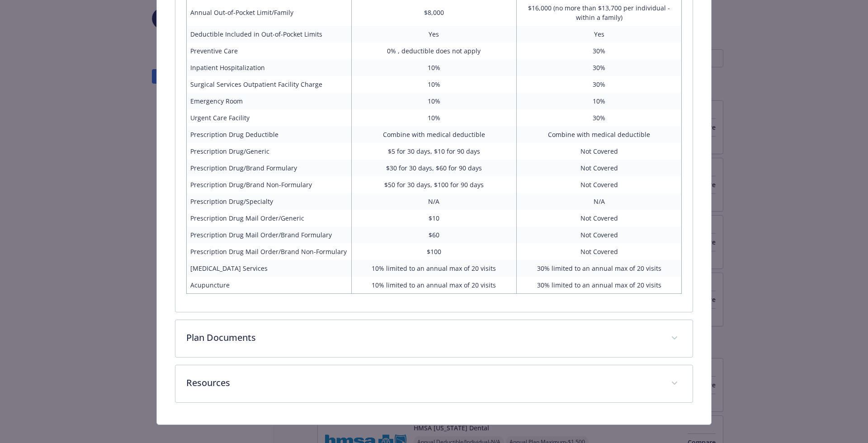  Describe the element at coordinates (269, 251) in the screenshot. I see `td: Prescription Drug Mail Order/Brand Non-Formulary` at that location.